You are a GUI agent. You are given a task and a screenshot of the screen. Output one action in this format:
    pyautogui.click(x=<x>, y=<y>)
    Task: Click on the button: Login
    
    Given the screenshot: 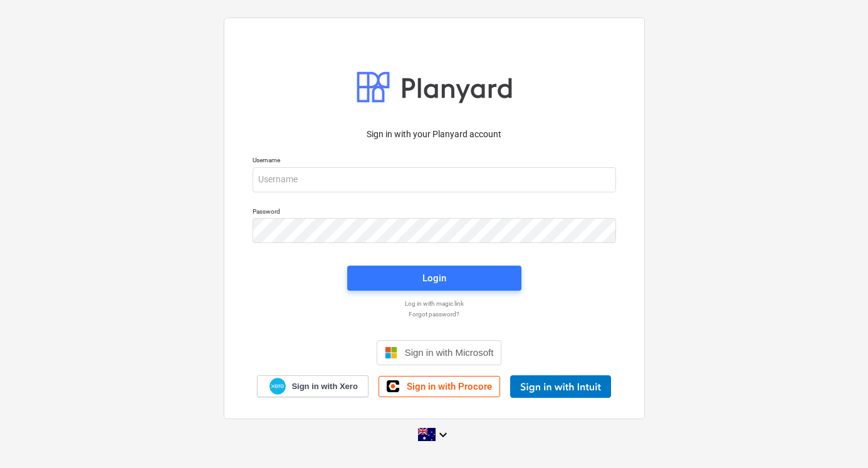 What is the action you would take?
    pyautogui.click(x=434, y=278)
    